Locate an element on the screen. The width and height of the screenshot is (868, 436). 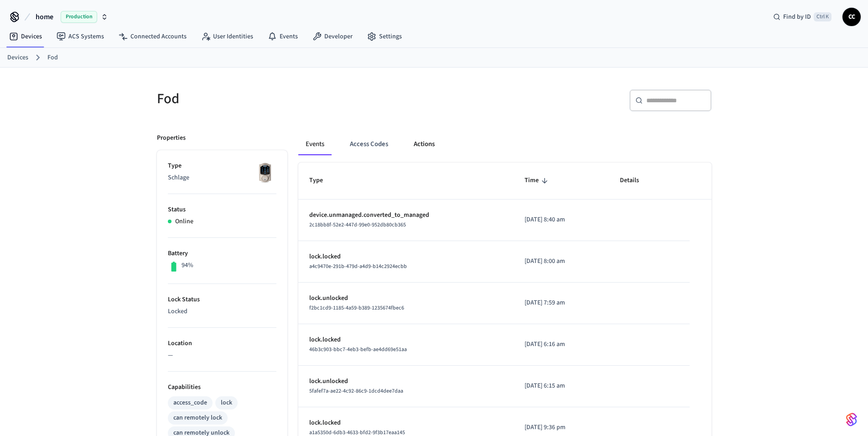
p: device.unmanaged.converted_to_managed is located at coordinates (405, 215).